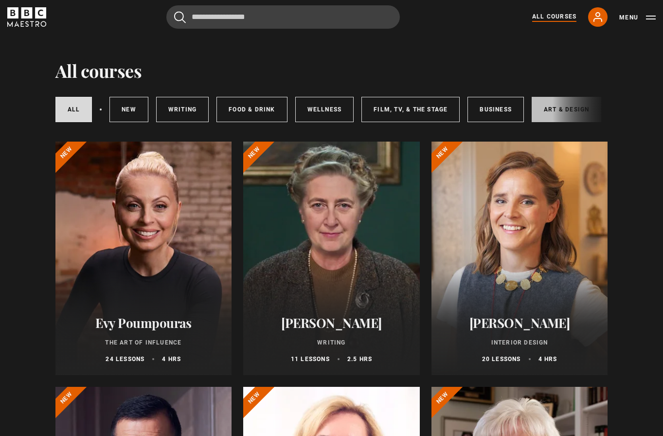  What do you see at coordinates (637, 18) in the screenshot?
I see `button: Toggle navigation` at bounding box center [637, 18].